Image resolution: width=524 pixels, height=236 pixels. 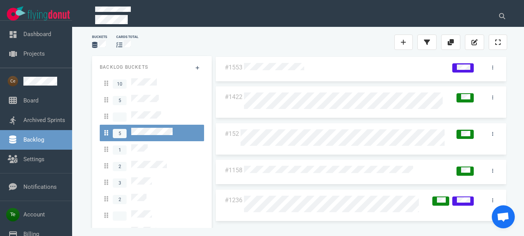 I want to click on p: Backlog Buckets, so click(x=152, y=67).